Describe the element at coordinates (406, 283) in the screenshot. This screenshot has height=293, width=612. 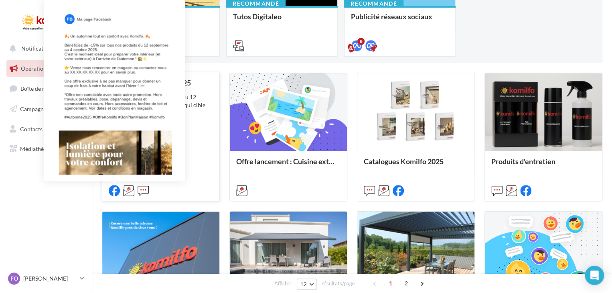
I see `span: 2` at that location.